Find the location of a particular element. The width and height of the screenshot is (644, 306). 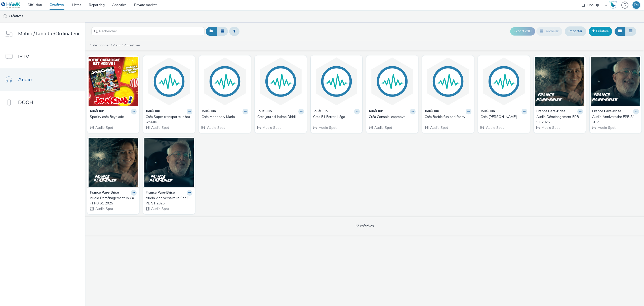

a: Sélectionner sur 12 créatives is located at coordinates (116, 45).